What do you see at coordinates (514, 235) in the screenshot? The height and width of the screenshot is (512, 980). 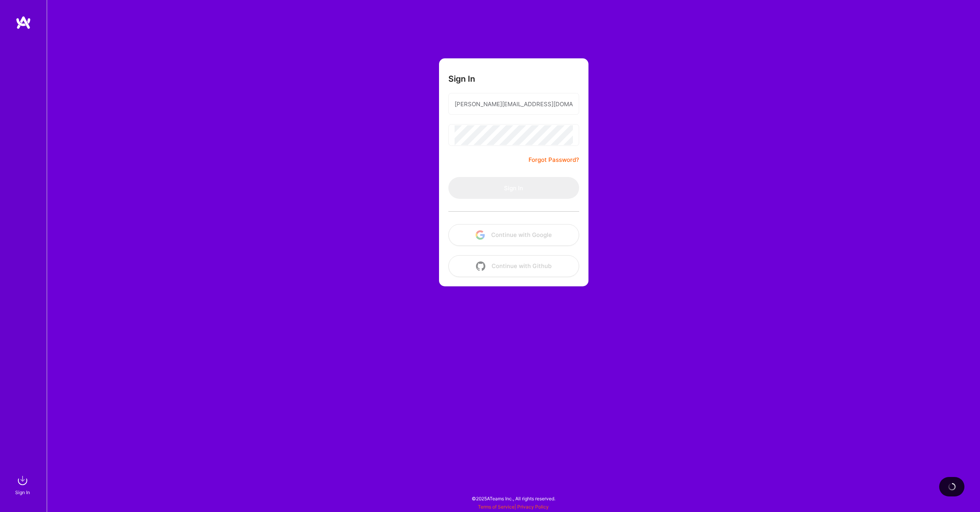 I see `button: Continue with Google` at bounding box center [514, 235].